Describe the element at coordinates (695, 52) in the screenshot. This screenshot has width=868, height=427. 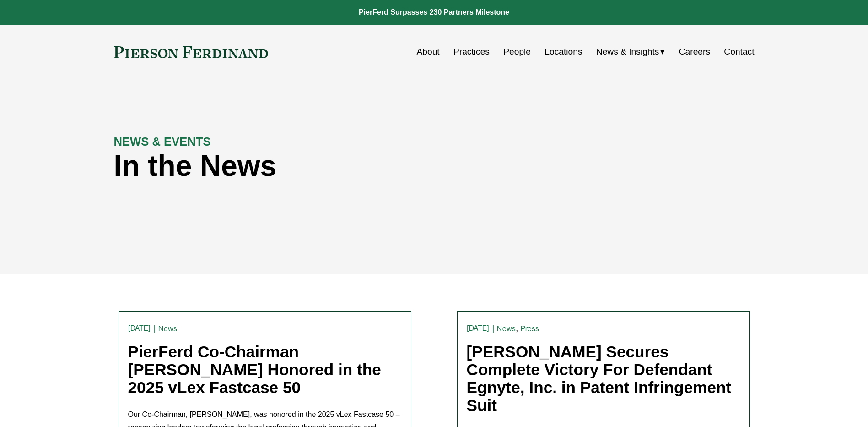
I see `a: Careers` at that location.